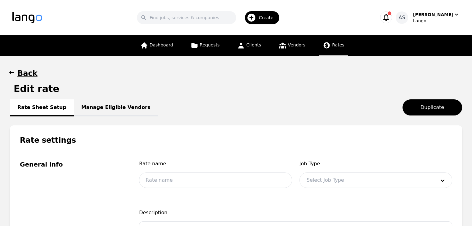  I want to click on a: Dashboard, so click(157, 46).